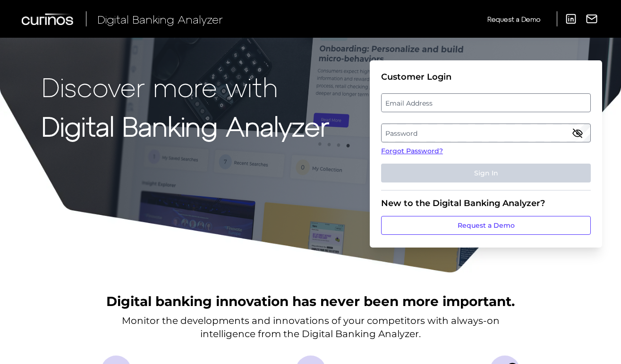  What do you see at coordinates (160, 19) in the screenshot?
I see `span: Digital Banking Analyzer` at bounding box center [160, 19].